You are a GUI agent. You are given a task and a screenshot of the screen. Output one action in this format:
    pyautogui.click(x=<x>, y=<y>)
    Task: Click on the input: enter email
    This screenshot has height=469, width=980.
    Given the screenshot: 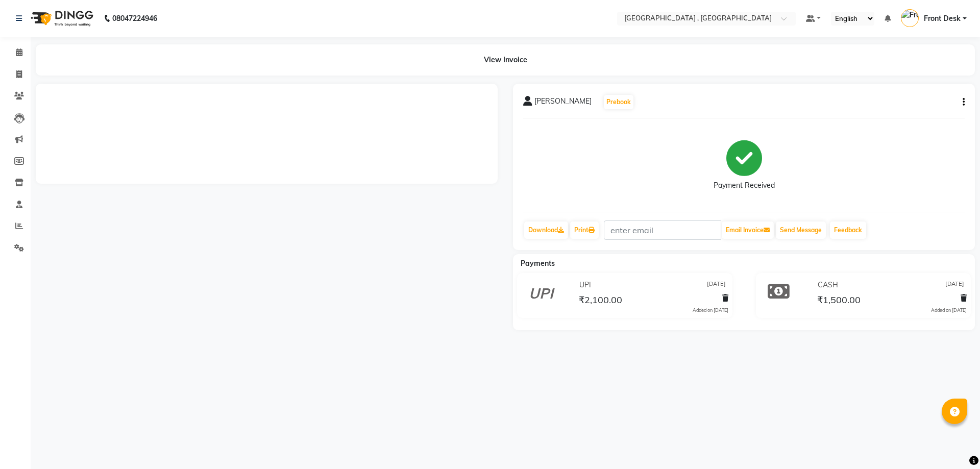 What is the action you would take?
    pyautogui.click(x=662, y=230)
    